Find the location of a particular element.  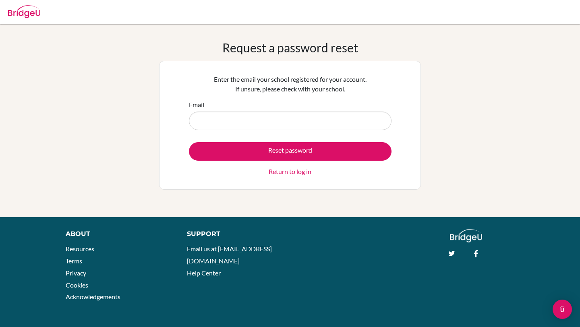

a: Resources is located at coordinates (80, 249).